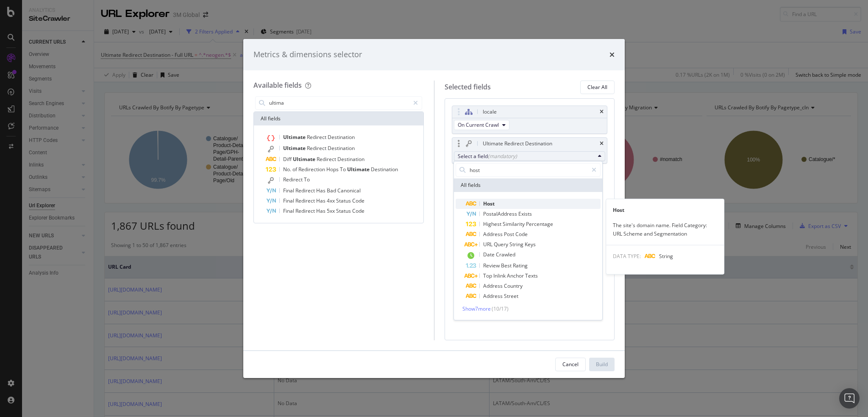  Describe the element at coordinates (571, 365) in the screenshot. I see `button: Cancel` at that location.